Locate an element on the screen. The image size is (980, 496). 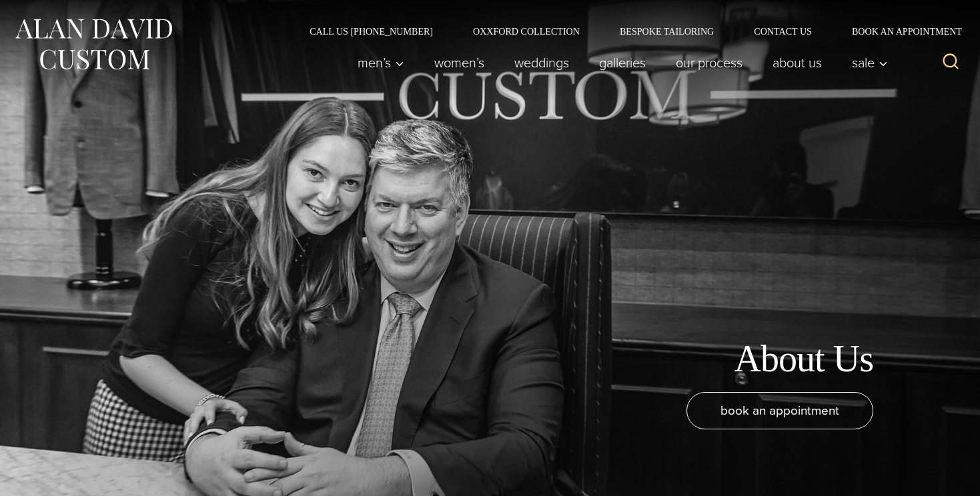
a: Galleries is located at coordinates (622, 63).